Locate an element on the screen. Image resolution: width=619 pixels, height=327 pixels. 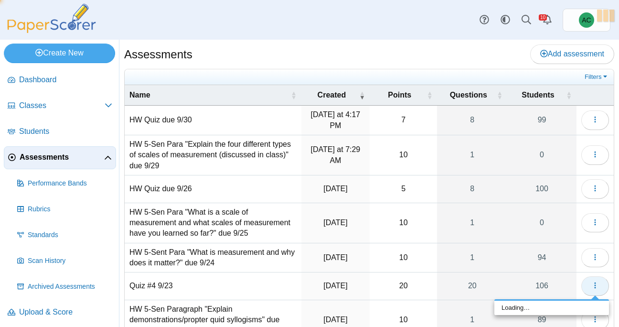
a: Upload & Score is located at coordinates (60, 312).